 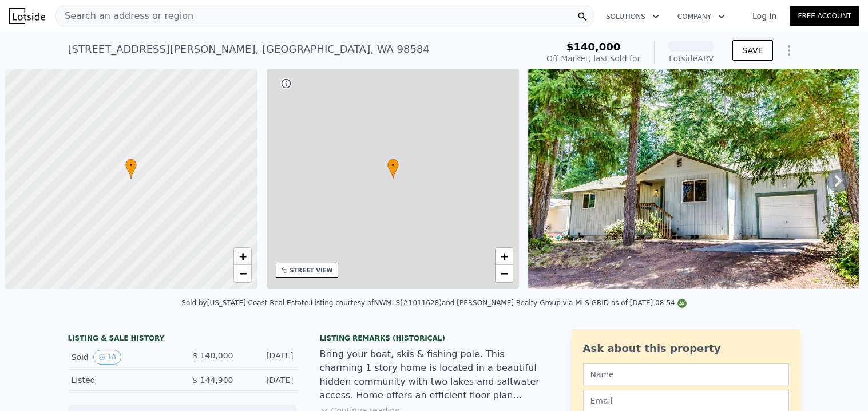 I want to click on button: View historical data, so click(x=107, y=357).